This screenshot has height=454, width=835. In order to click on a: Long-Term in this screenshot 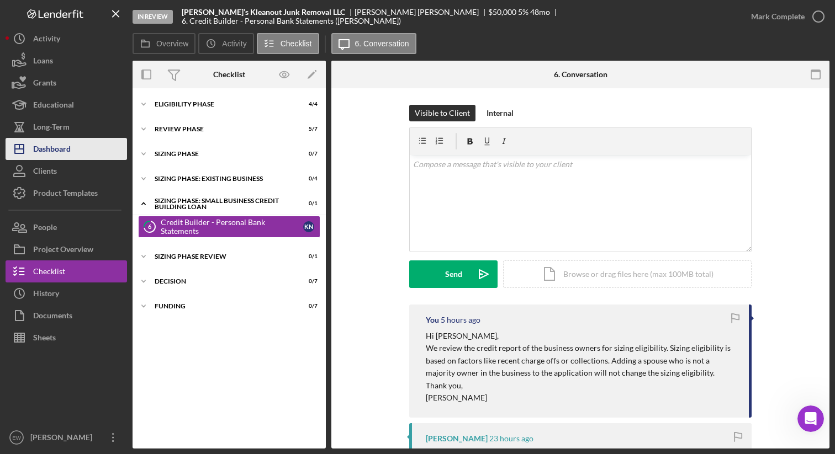, I will do `click(66, 127)`.